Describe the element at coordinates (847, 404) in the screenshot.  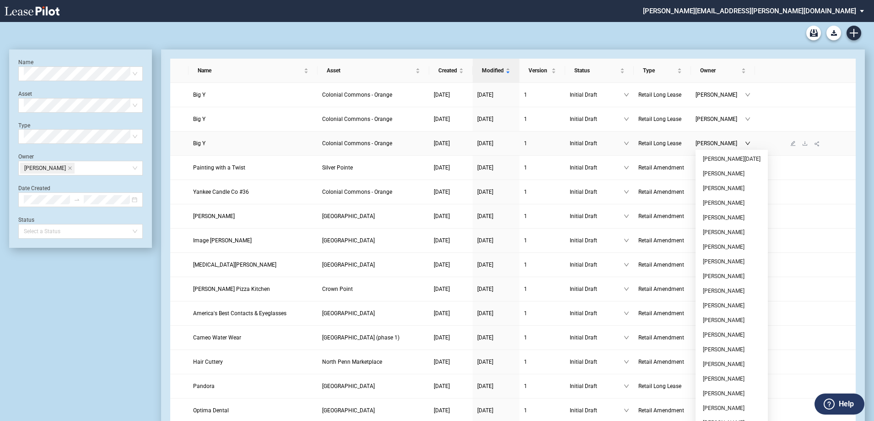
I see `label: Help` at that location.